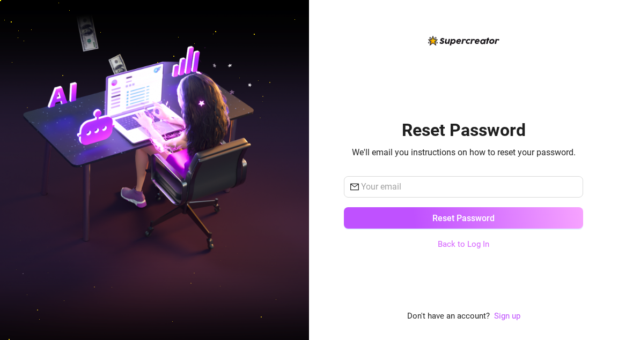  Describe the element at coordinates (463, 218) in the screenshot. I see `button: Reset Password` at that location.